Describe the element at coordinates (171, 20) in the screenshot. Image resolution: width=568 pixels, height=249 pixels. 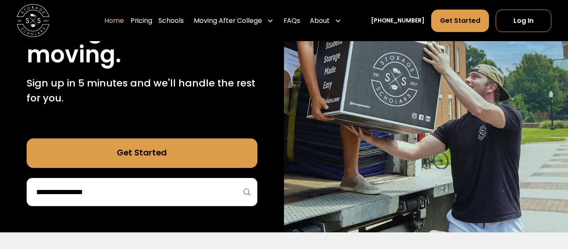
I see `a: Schools` at that location.